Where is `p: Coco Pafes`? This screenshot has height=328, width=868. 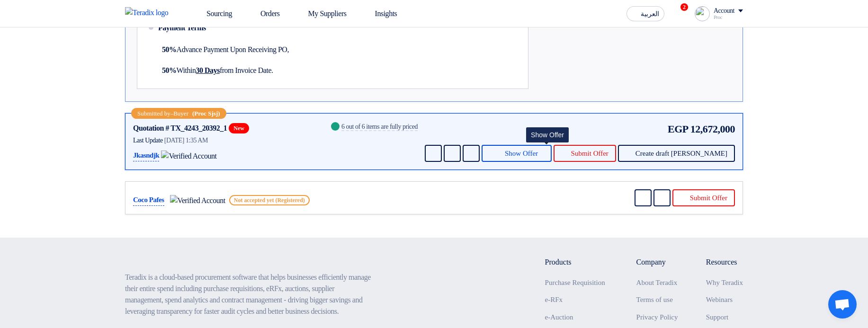
p: Coco Pafes is located at coordinates (149, 200).